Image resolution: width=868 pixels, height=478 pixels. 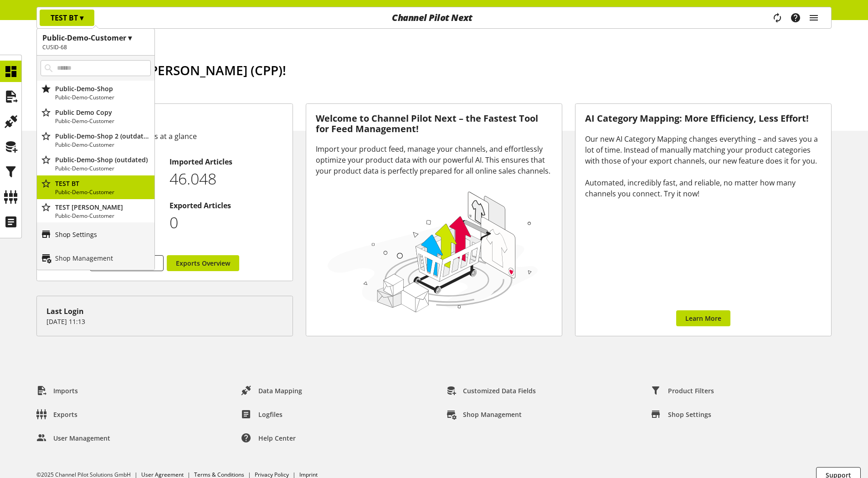 I want to click on p: Public-Demo-Shop 2 (outdated), so click(x=103, y=136).